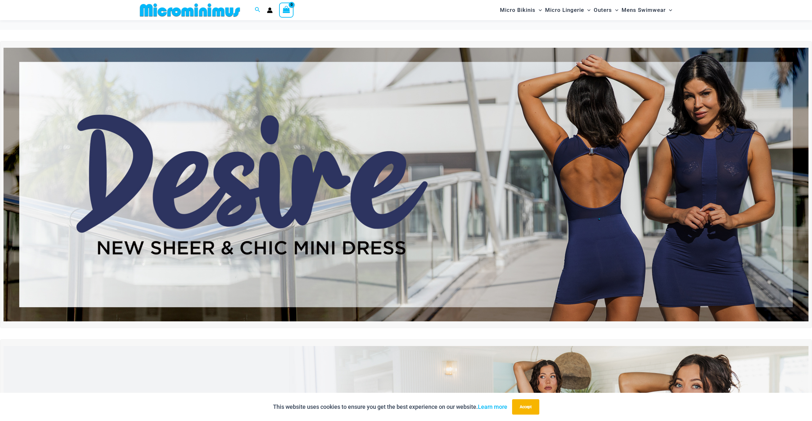  I want to click on span: Outers, so click(603, 10).